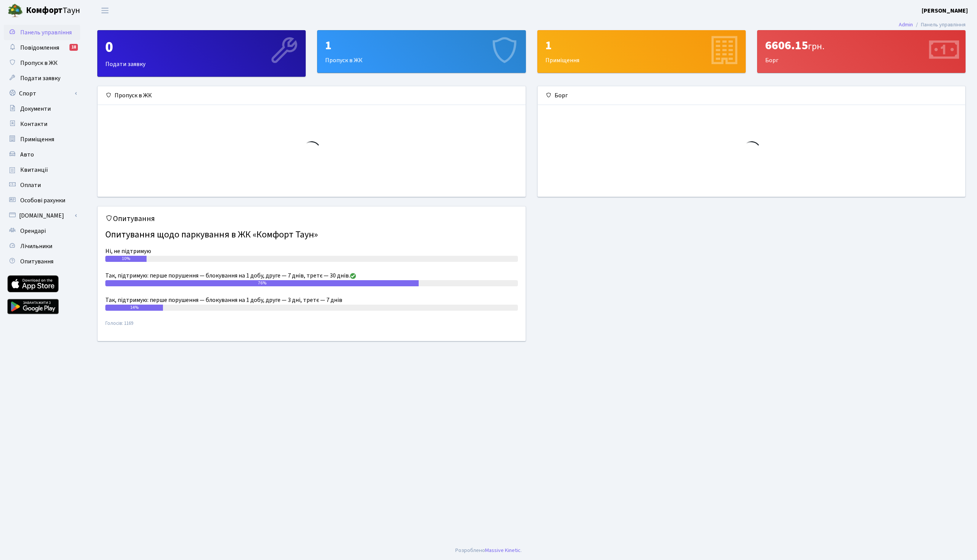 This screenshot has width=977, height=560. I want to click on span: Оплати, so click(31, 185).